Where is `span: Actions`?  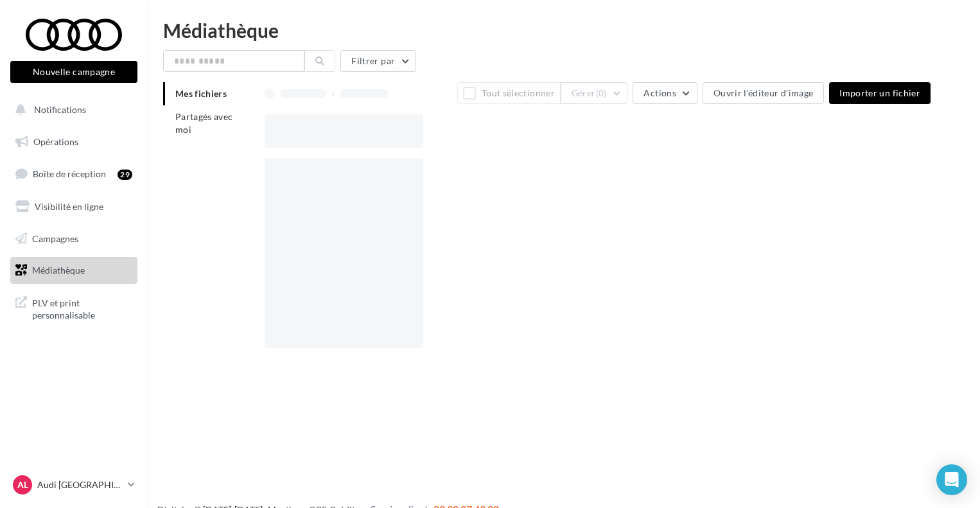 span: Actions is located at coordinates (659, 92).